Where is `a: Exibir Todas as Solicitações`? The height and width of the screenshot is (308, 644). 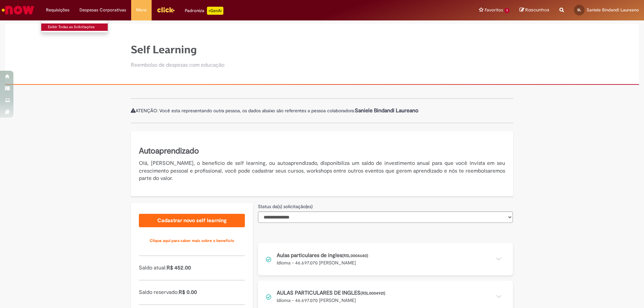 a: Exibir Todas as Solicitações is located at coordinates (78, 27).